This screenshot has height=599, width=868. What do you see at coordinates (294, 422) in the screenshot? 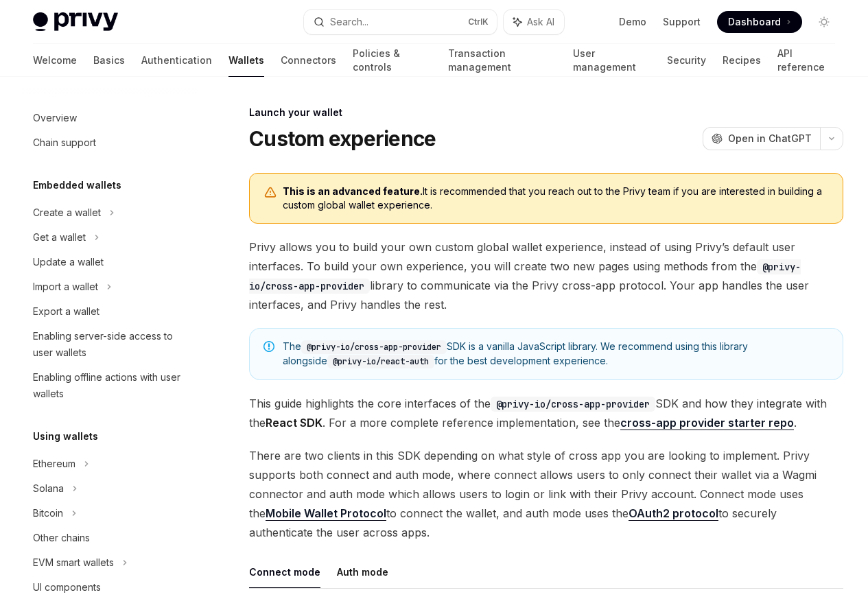
I see `strong: React SDK` at bounding box center [294, 422].